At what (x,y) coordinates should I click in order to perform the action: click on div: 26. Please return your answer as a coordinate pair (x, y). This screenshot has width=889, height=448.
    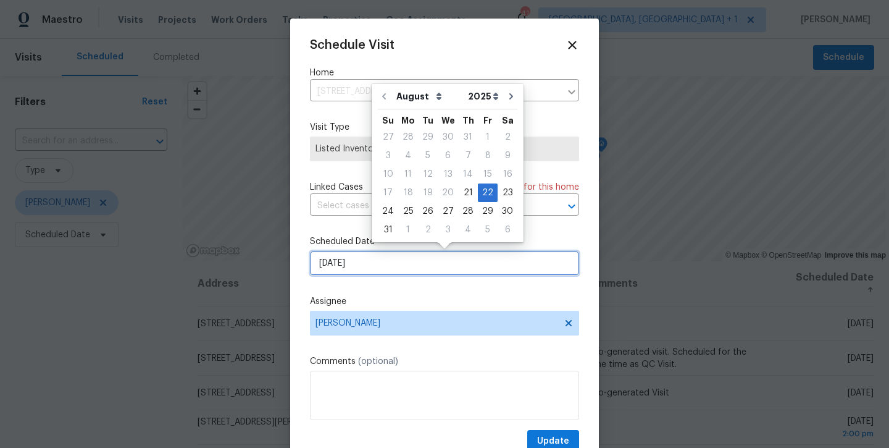
    Looking at the image, I should click on (428, 211).